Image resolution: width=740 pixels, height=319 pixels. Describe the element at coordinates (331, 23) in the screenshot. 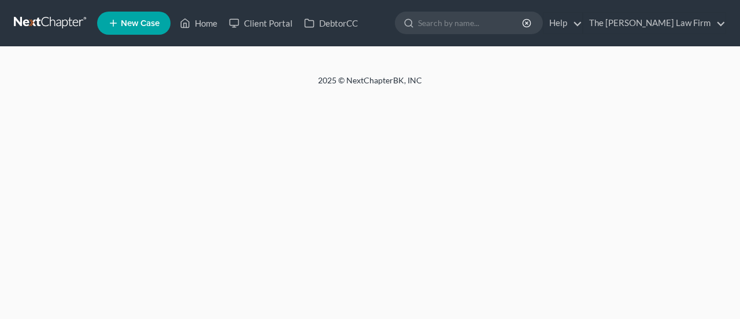

I see `a: DebtorCC` at that location.